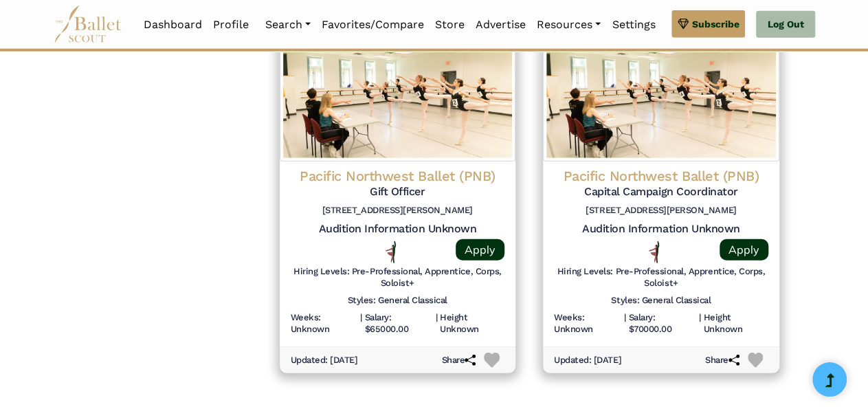 The width and height of the screenshot is (868, 409). I want to click on h6: Salary: $65000.00, so click(399, 324).